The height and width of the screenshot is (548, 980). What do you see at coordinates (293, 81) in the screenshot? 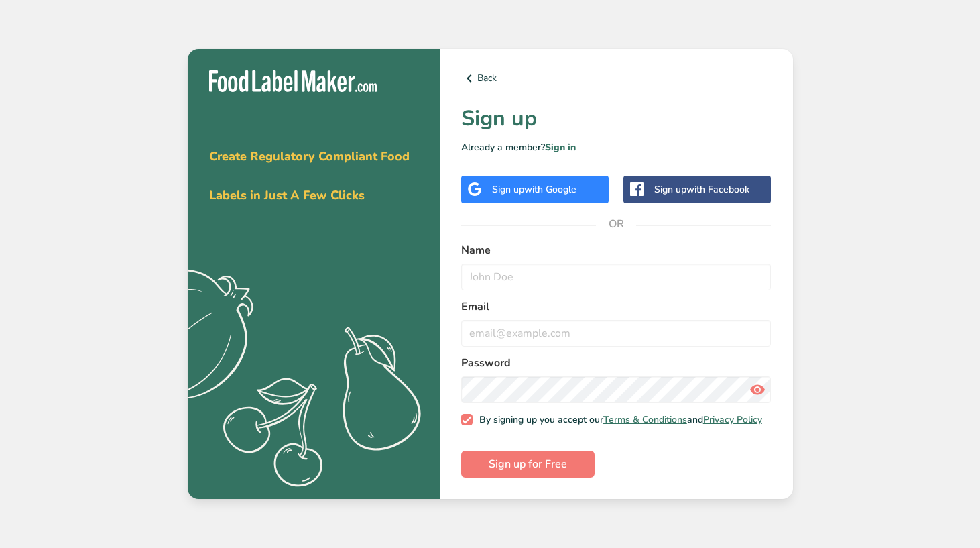
I see `img: Food Label Maker` at bounding box center [293, 81].